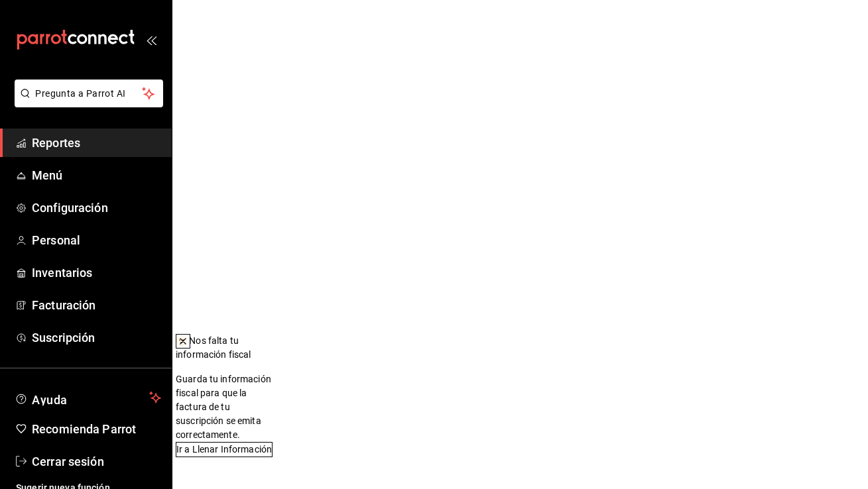 This screenshot has width=868, height=489. I want to click on button: Ir a Llenar Información, so click(224, 449).